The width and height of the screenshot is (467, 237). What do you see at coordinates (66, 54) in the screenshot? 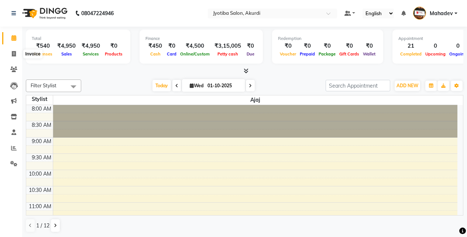
I see `span: Sales` at bounding box center [66, 54].